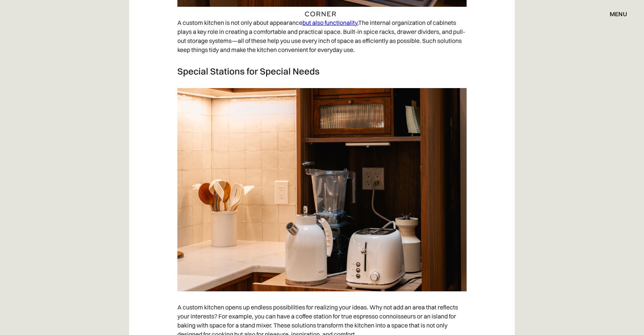 The image size is (644, 335). I want to click on p: A custom kitchen is not only about appearance The internal organization of cabinets plays a key r..., so click(322, 36).